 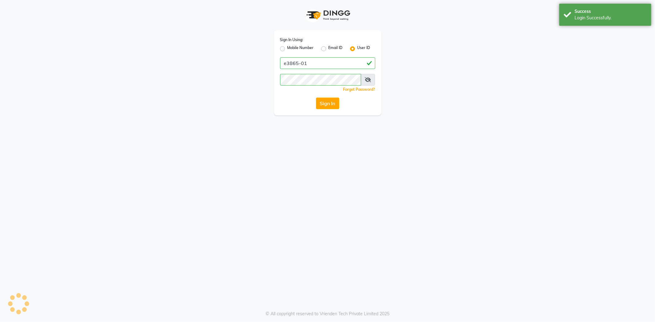 I want to click on img: logo1.svg, so click(x=327, y=15).